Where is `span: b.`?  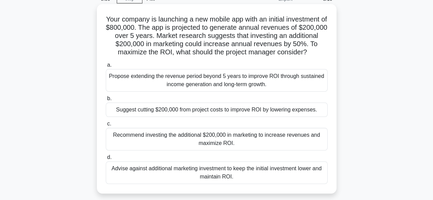
span: b. is located at coordinates (109, 98).